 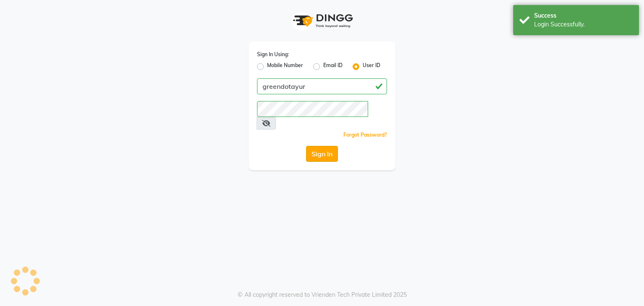 What do you see at coordinates (333, 66) in the screenshot?
I see `label: Email ID` at bounding box center [333, 66].